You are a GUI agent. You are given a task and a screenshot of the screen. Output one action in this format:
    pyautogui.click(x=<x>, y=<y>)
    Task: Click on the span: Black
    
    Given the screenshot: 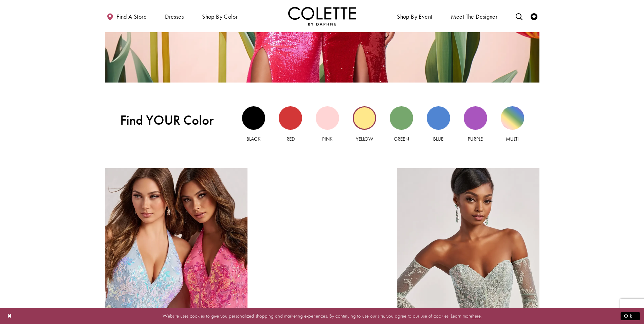 What is the action you would take?
    pyautogui.click(x=253, y=139)
    